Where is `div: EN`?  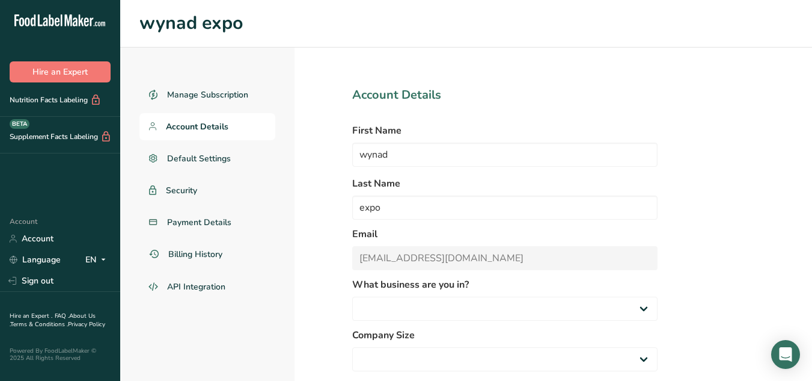 div: EN is located at coordinates (98, 260).